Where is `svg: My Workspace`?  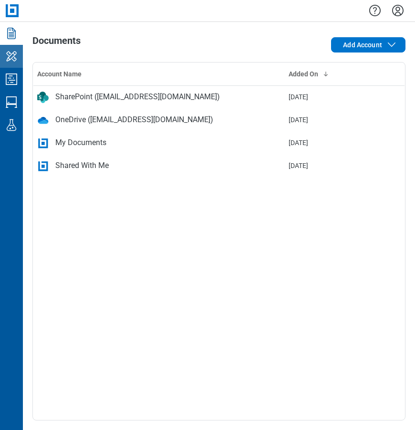
svg: My Workspace is located at coordinates (11, 56).